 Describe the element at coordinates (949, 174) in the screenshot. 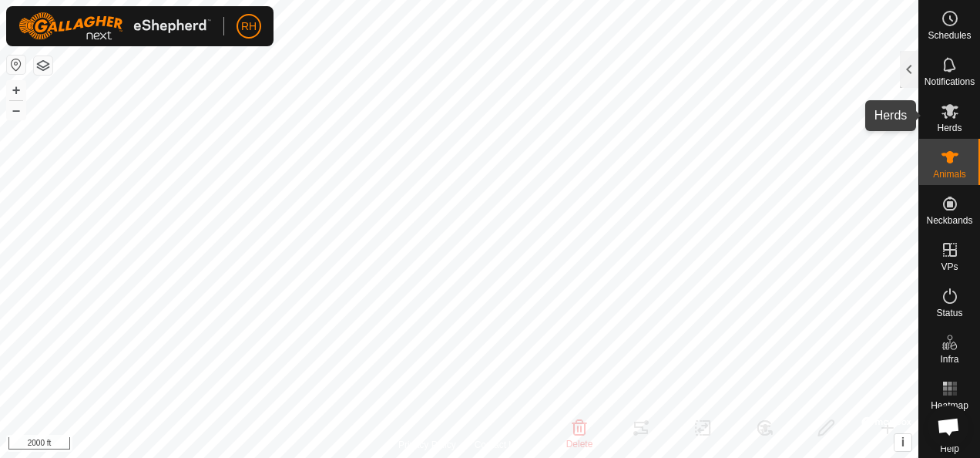

I see `span: Animals` at that location.